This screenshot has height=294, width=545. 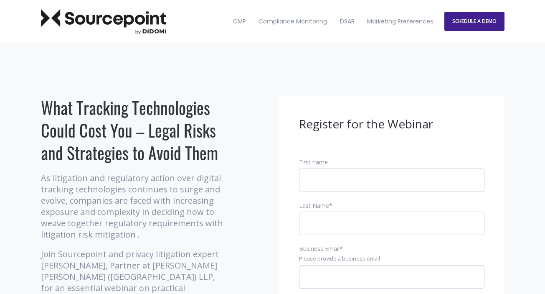 I want to click on h1: What Tracking Technologies Could Cost You – Legal Risks and Strategies to Avoid Them, so click(x=134, y=130).